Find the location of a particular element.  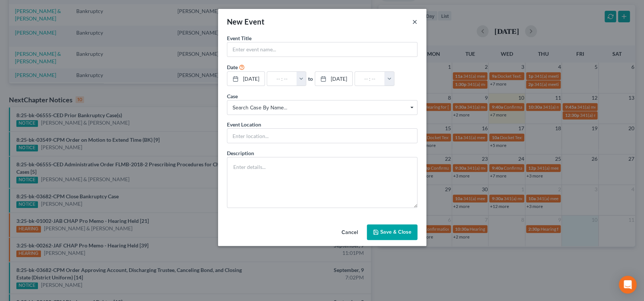

div: Open Intercom Messenger is located at coordinates (628, 285).